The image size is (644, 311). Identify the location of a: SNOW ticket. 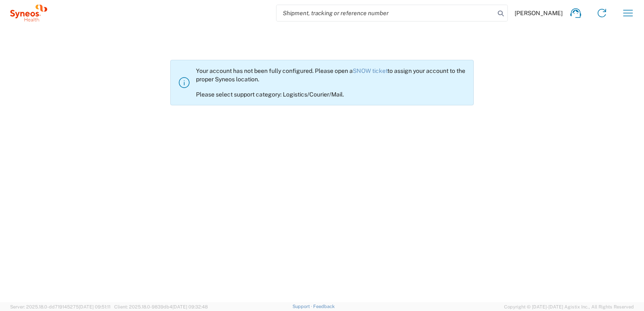
(370, 71).